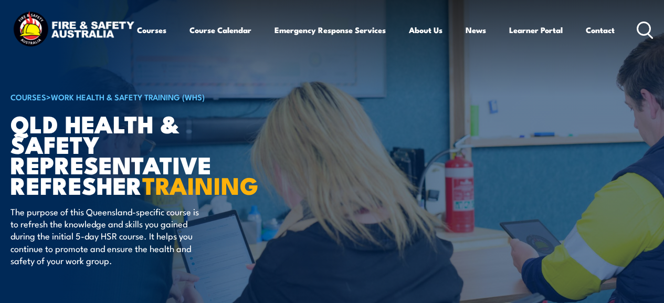 Image resolution: width=664 pixels, height=303 pixels. Describe the element at coordinates (28, 97) in the screenshot. I see `a: COURSES` at that location.